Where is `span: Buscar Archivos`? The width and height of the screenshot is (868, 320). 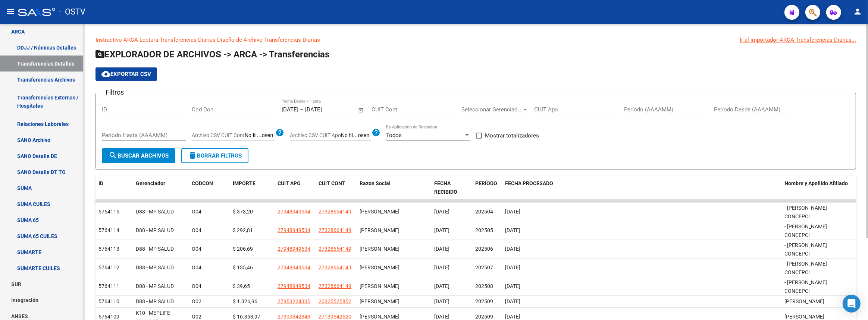
span: Buscar Archivos is located at coordinates (138, 156).